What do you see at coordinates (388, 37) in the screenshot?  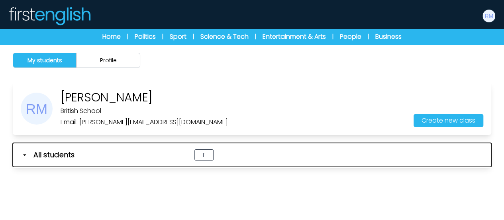 I see `a: Business` at bounding box center [388, 37].